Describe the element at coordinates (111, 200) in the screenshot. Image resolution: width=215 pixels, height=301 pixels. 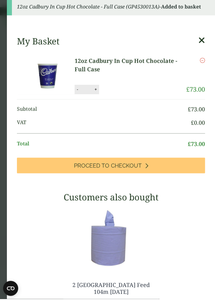
I see `h3: Customers also bought` at that location.